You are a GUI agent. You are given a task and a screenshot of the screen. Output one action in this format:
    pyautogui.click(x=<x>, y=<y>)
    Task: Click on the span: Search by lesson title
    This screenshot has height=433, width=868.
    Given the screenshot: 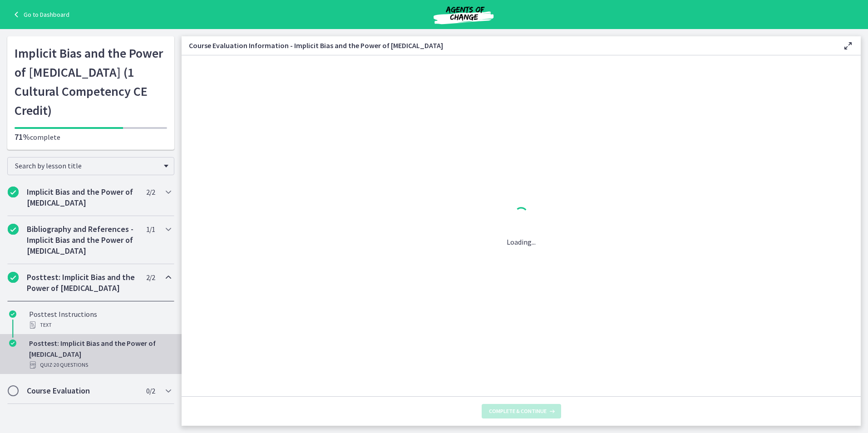 What is the action you would take?
    pyautogui.click(x=87, y=166)
    